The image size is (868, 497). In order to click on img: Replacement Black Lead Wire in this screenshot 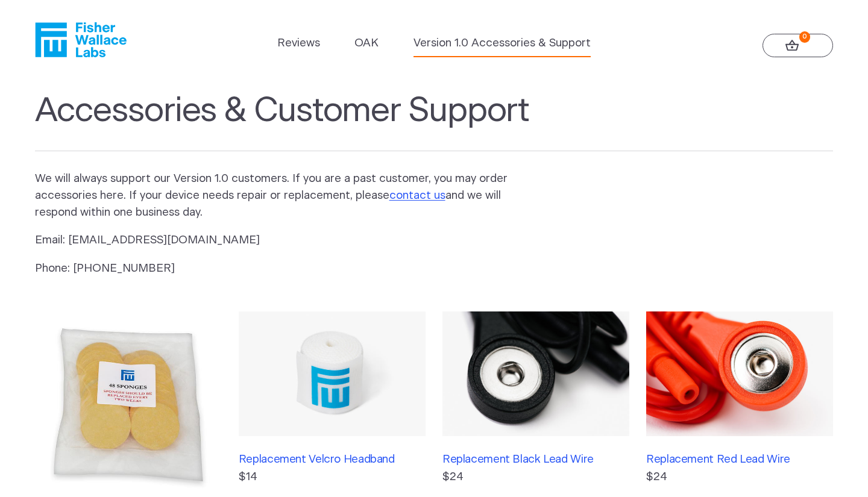, I will do `click(536, 373)`.